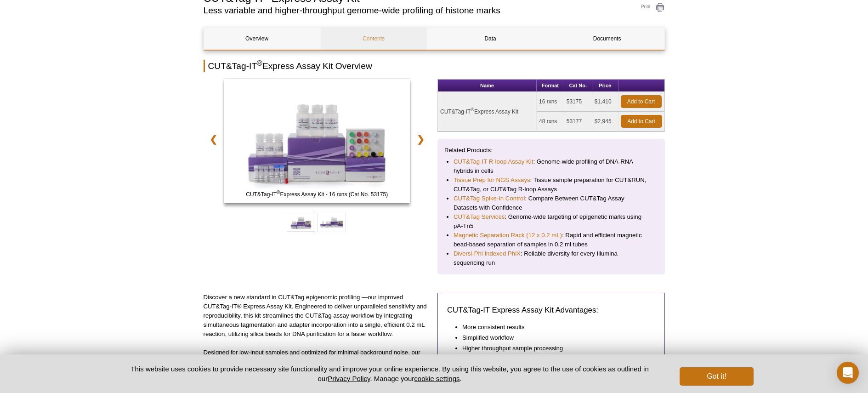  What do you see at coordinates (434, 66) in the screenshot?
I see `h2: CUT&Tag-IT Express Assay Kit Overview` at bounding box center [434, 66].